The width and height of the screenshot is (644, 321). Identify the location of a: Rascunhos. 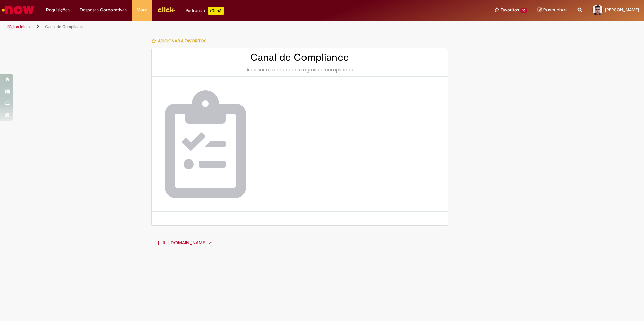
(552, 10).